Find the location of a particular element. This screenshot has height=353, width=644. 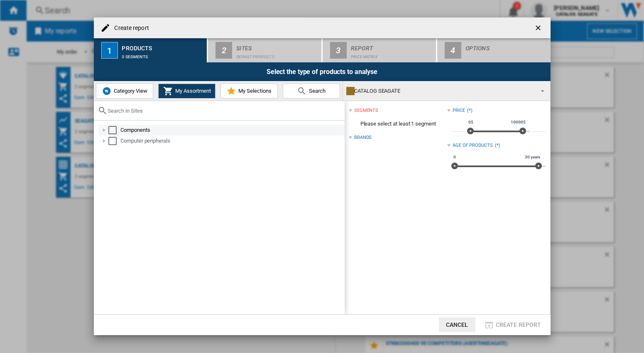

ng-md-icon: getI18NText('BUTTONS.CLOSE_DIALOG') is located at coordinates (539, 29).